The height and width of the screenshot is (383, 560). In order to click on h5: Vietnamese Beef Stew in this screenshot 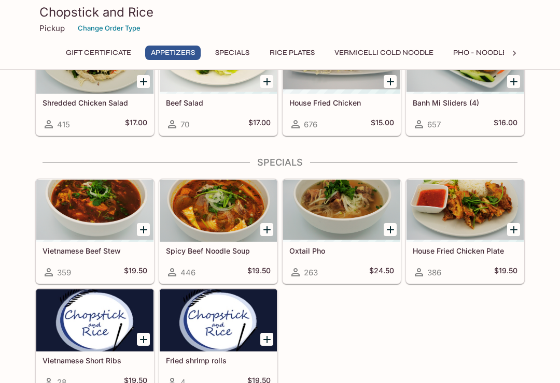, I will do `click(95, 251)`.